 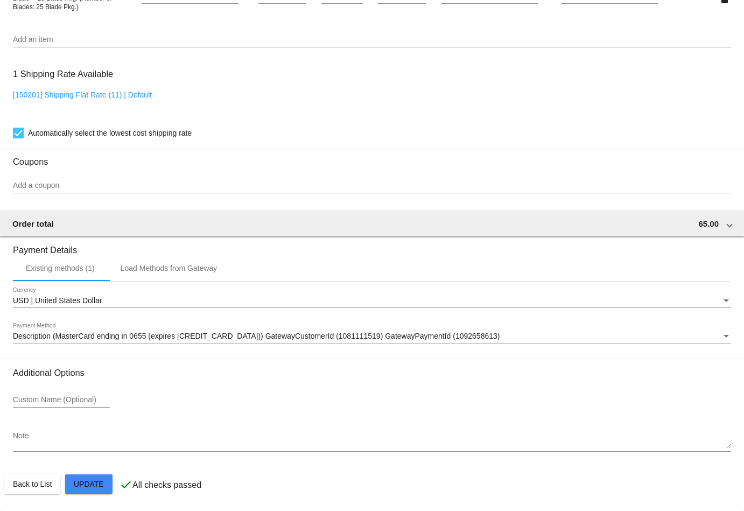 What do you see at coordinates (110, 133) in the screenshot?
I see `span: Automatically select the lowest cost shipping rate` at bounding box center [110, 133].